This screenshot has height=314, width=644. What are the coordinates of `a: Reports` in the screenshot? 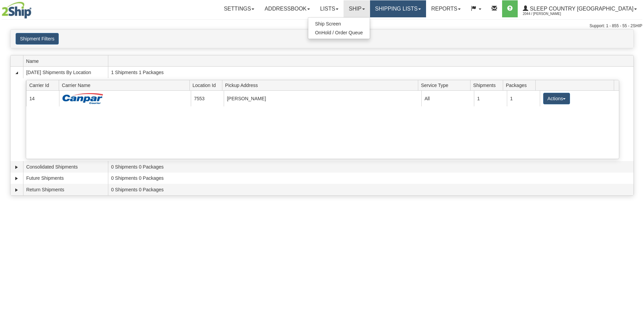 It's located at (446, 9).